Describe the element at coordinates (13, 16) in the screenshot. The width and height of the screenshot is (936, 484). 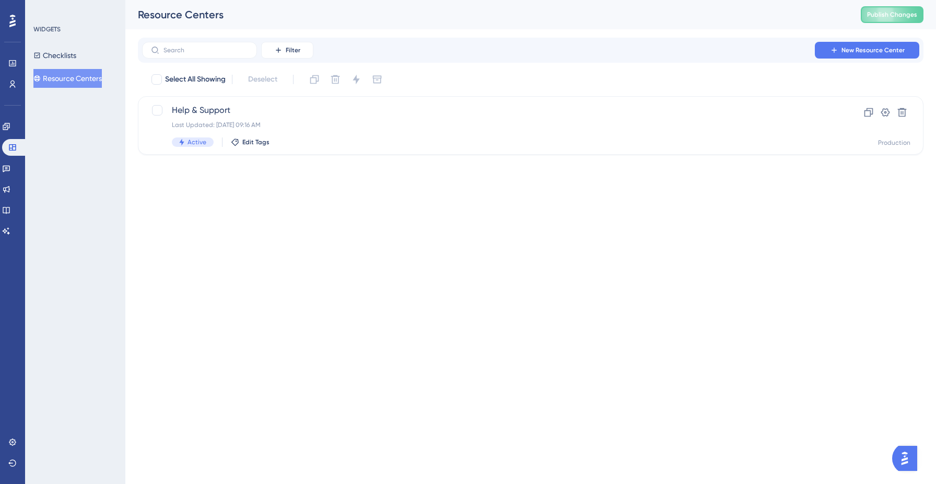
I see `img: launcher-image-alternative-text` at that location.